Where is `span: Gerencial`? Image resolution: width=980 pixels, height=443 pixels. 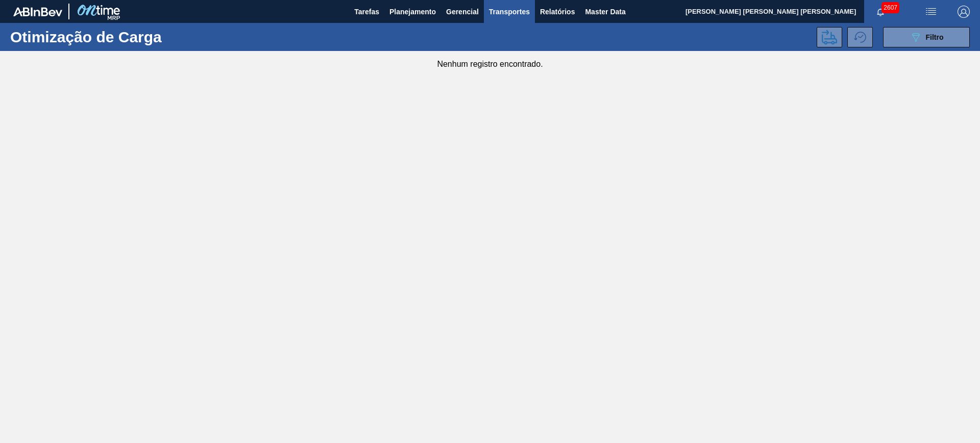
span: Gerencial is located at coordinates (463, 11).